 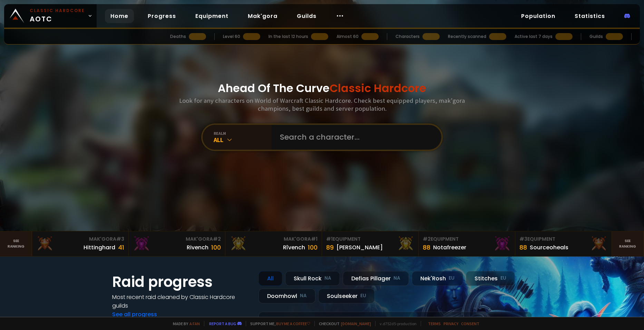 What do you see at coordinates (242, 133) in the screenshot?
I see `div: realm` at bounding box center [242, 133].